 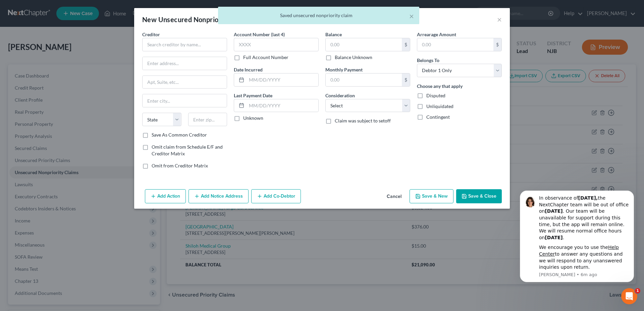 I want to click on label: Balance Unknown, so click(x=353, y=57).